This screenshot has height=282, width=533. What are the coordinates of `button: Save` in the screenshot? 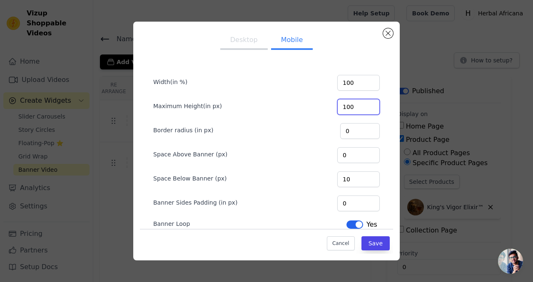 It's located at (376, 244).